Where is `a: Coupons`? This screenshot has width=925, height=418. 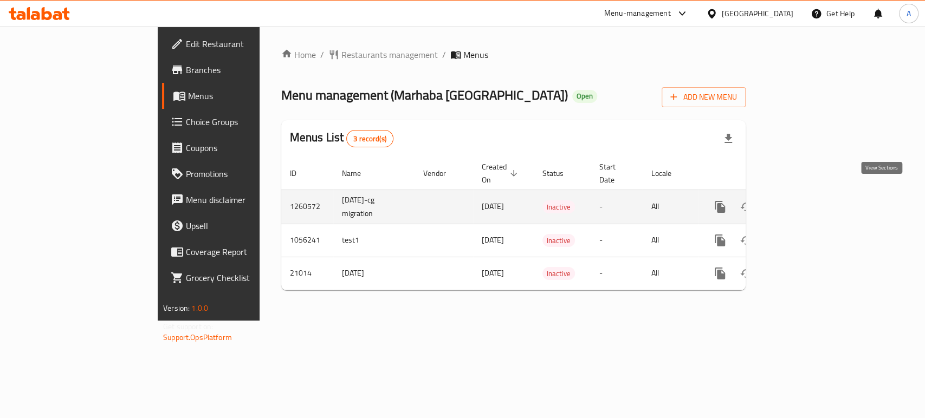 a: Coupons is located at coordinates (237, 148).